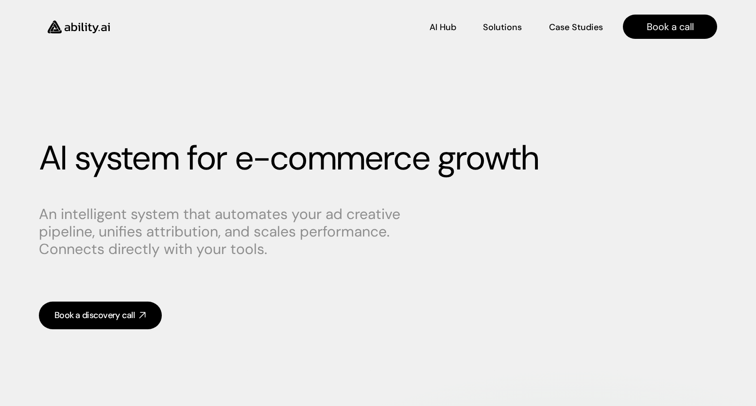 This screenshot has height=406, width=756. What do you see at coordinates (576, 27) in the screenshot?
I see `a: Case Studies` at bounding box center [576, 27].